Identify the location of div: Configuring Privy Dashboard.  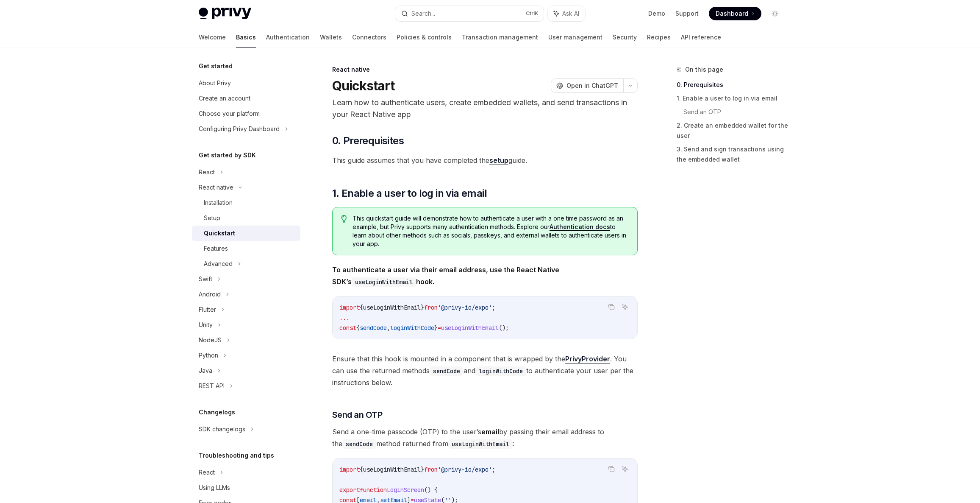
(239, 129).